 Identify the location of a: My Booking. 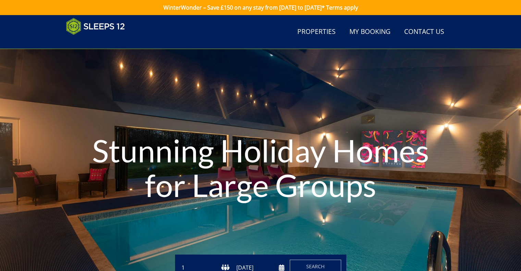
(370, 32).